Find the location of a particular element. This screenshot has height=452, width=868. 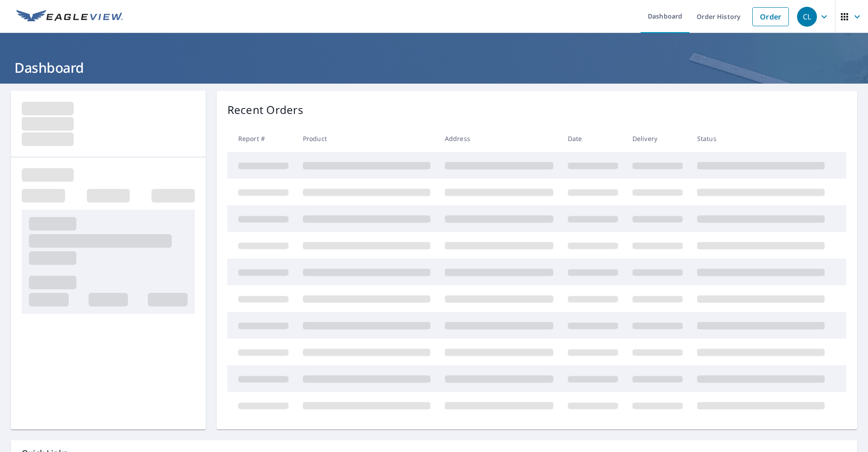

h1: Dashboard is located at coordinates (434, 67).